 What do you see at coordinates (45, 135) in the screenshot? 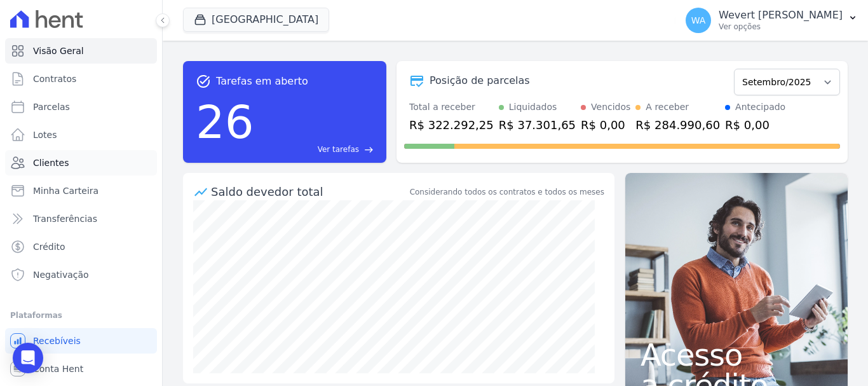
I see `span: Lotes` at bounding box center [45, 135].